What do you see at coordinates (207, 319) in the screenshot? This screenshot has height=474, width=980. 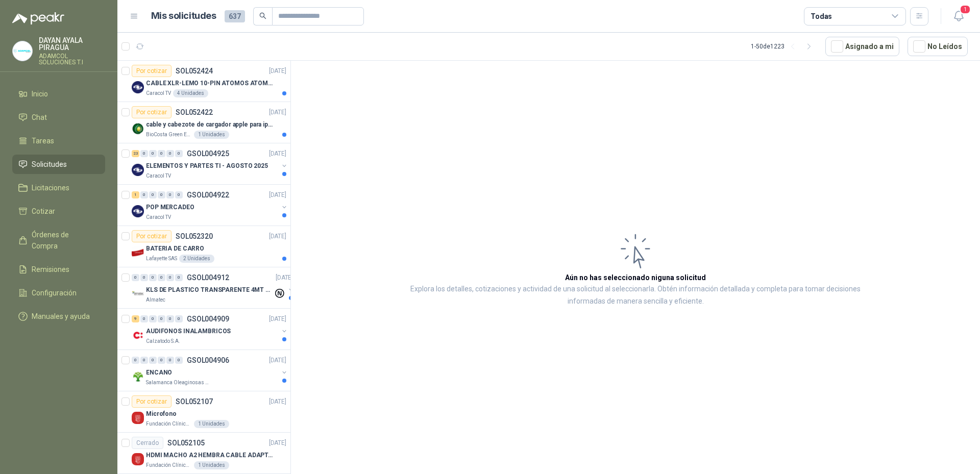 I see `p: GSOL004909` at bounding box center [207, 319].